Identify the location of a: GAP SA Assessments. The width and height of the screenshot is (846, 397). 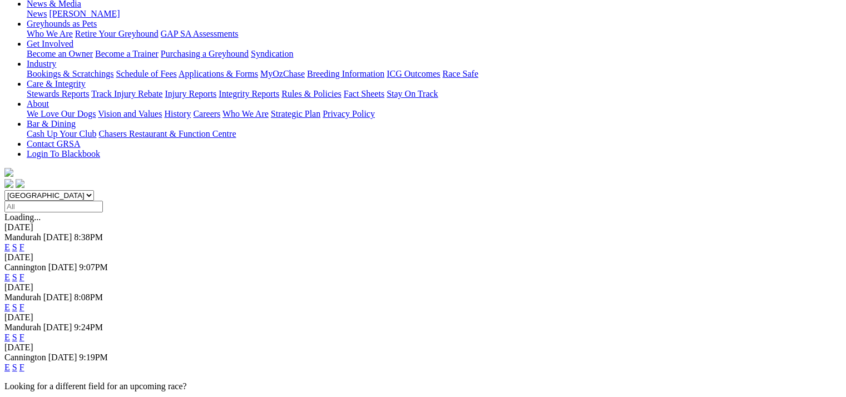
(200, 33).